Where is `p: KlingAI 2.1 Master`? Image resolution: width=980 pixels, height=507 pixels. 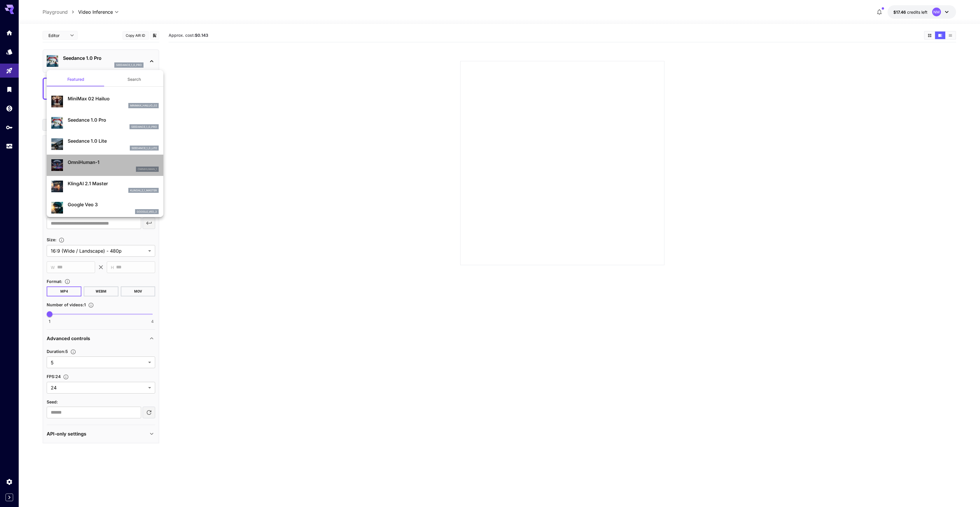
p: KlingAI 2.1 Master is located at coordinates (113, 184).